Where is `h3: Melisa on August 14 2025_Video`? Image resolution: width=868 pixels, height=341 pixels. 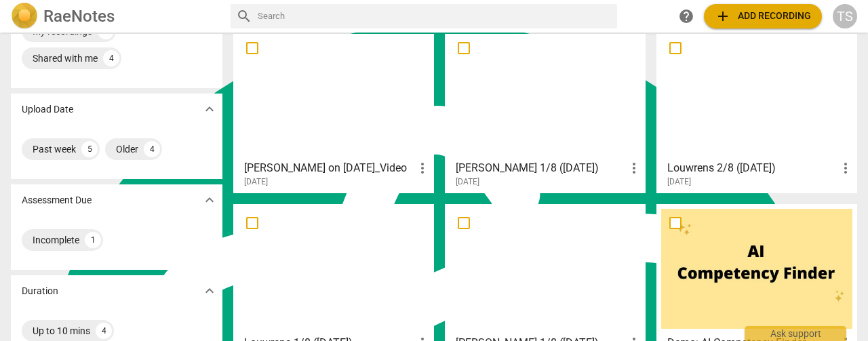 h3: Melisa on August 14 2025_Video is located at coordinates (329, 168).